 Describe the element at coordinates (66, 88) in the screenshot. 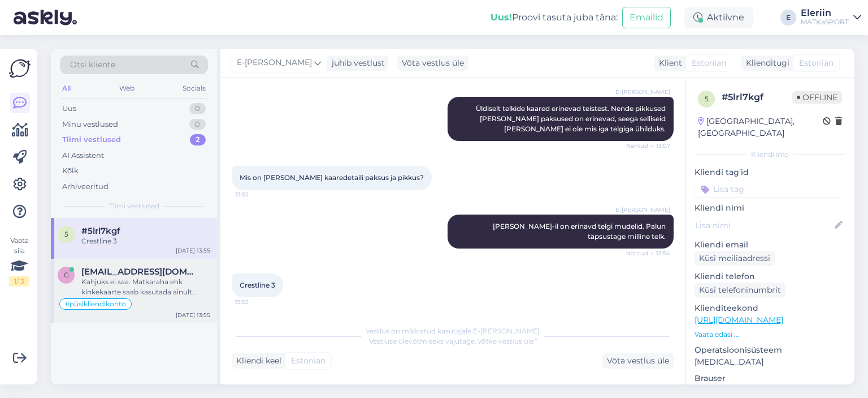

I see `div: All` at that location.